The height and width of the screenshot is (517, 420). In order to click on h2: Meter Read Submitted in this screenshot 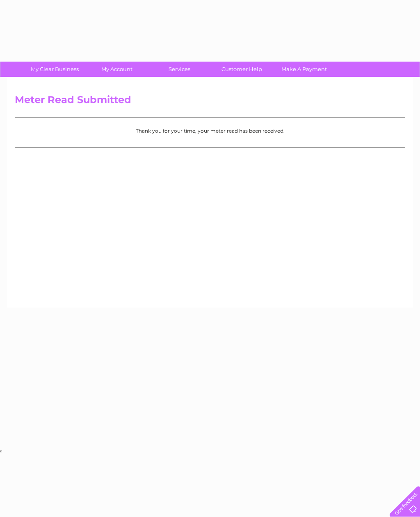, I will do `click(210, 101)`.